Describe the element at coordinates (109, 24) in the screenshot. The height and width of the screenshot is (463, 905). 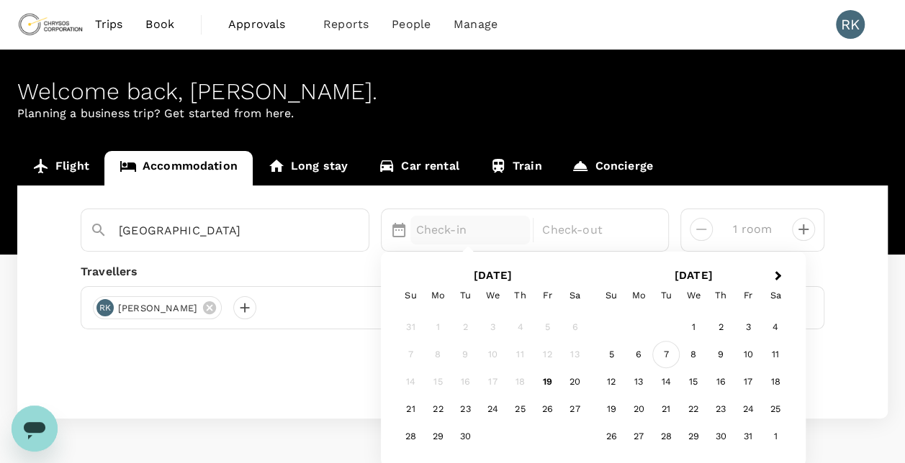
I see `span: Trips` at that location.